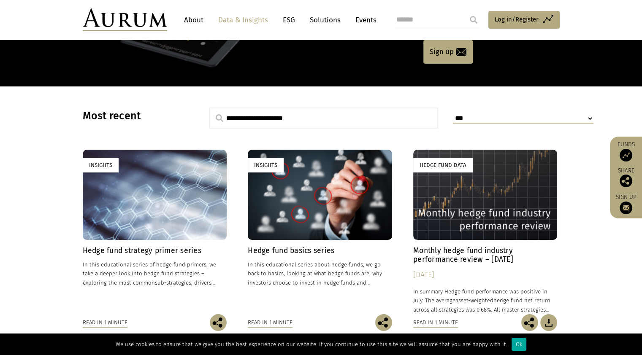 This screenshot has width=642, height=355. I want to click on span: Log in/Register, so click(516, 19).